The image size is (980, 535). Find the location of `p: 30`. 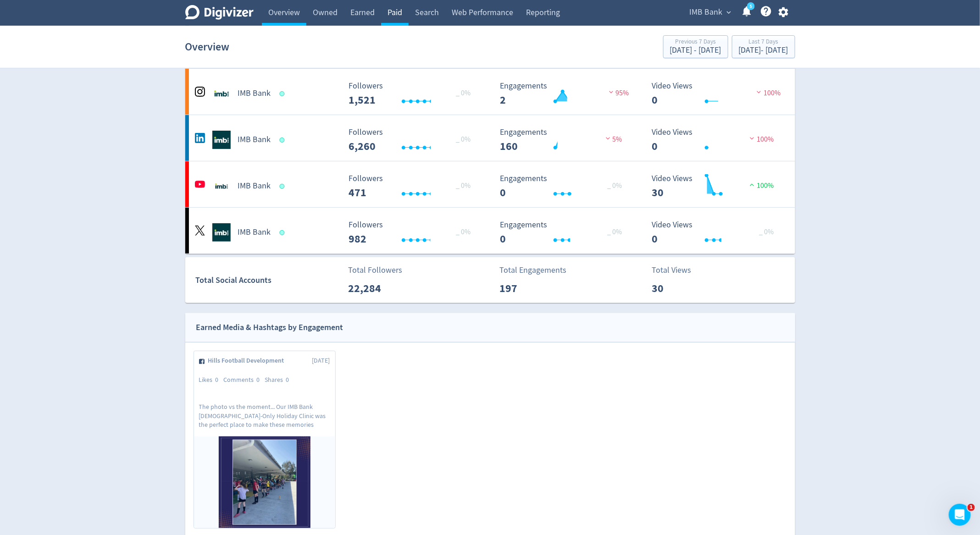

p: 30 is located at coordinates (678, 288).